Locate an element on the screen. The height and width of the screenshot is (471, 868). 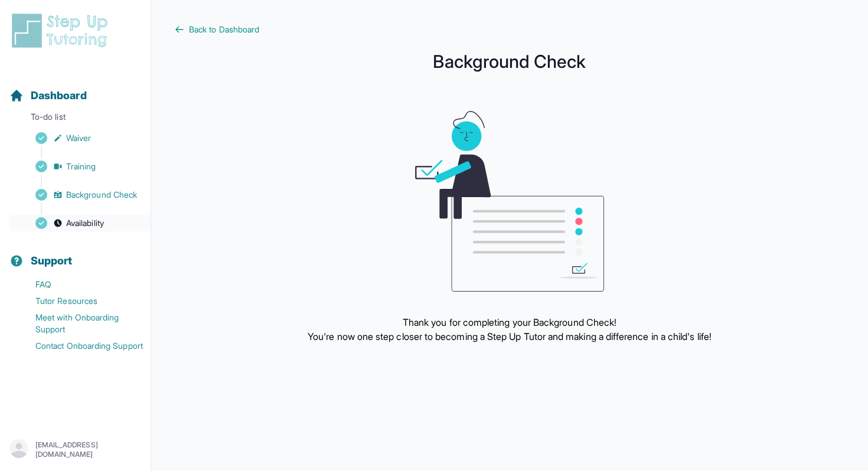
span: Support is located at coordinates (51, 261).